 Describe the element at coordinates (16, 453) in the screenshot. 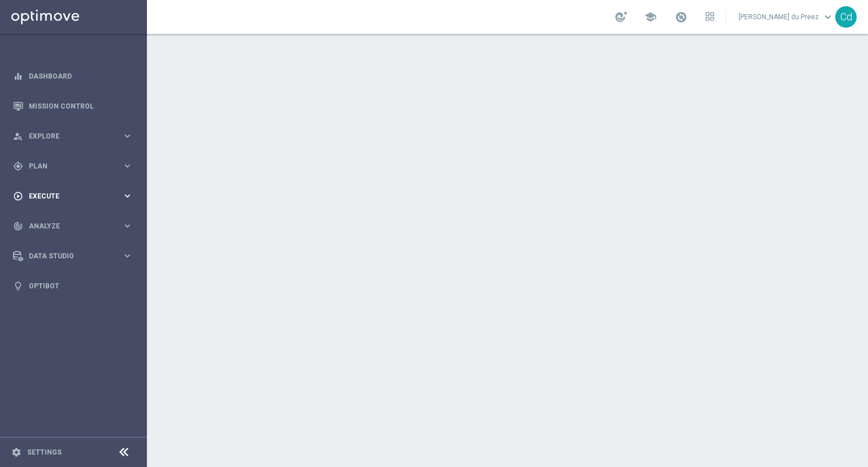

I see `i: settings` at that location.